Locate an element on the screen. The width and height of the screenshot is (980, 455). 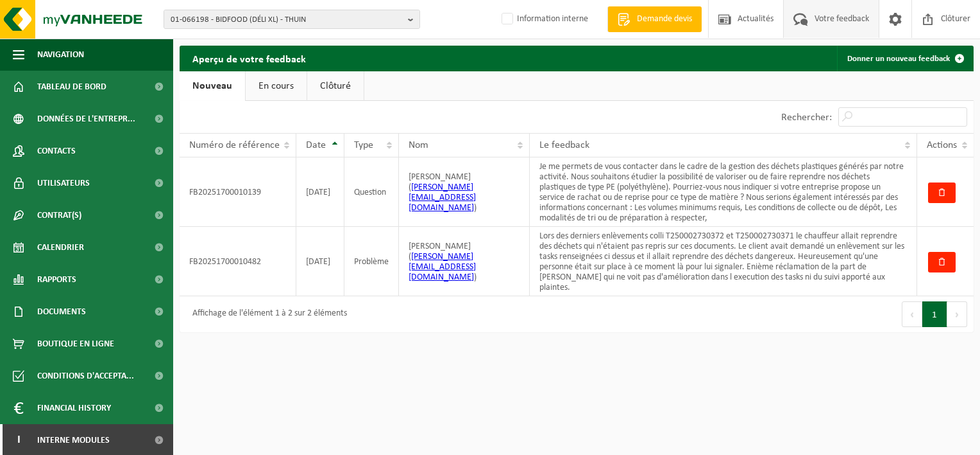
span: Actions is located at coordinates (942, 145).